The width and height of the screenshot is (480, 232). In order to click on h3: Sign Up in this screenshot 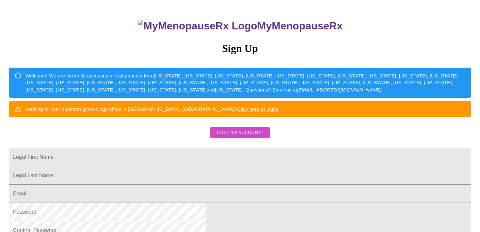, I will do `click(240, 48)`.